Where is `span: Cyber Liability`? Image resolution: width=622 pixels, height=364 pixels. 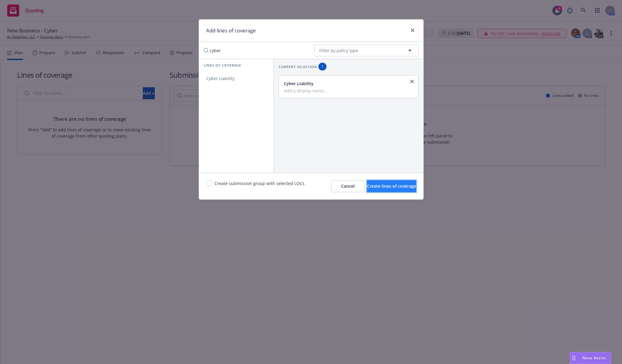
span: Cyber Liability is located at coordinates (220, 78).